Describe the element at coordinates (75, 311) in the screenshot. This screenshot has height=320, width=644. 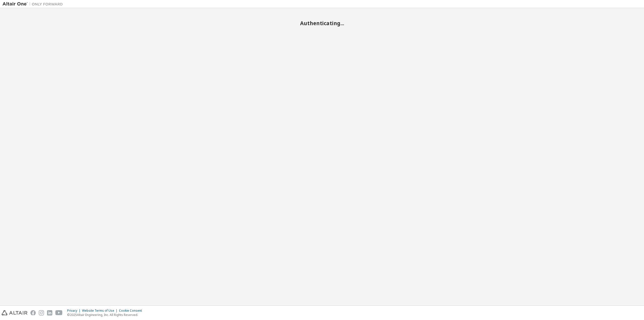
I see `div: Privacy` at that location.